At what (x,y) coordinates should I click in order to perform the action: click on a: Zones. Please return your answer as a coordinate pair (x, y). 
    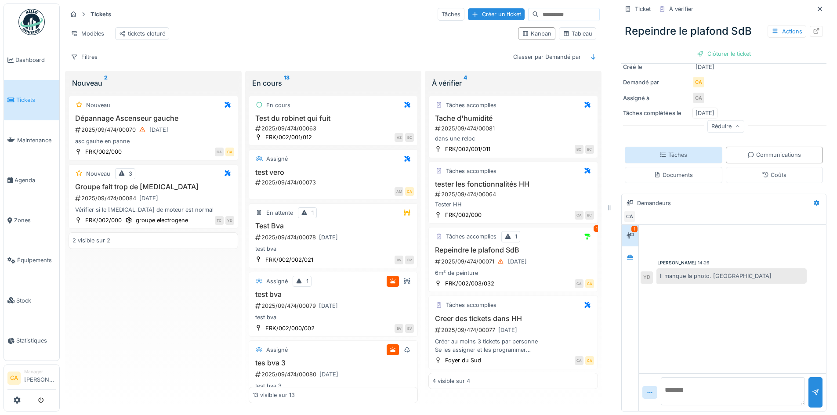
    Looking at the image, I should click on (32, 220).